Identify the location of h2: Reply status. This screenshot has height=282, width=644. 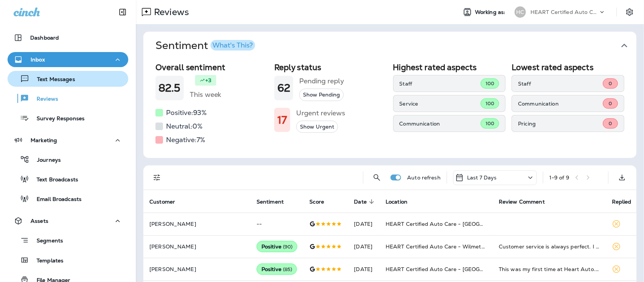
(330, 68).